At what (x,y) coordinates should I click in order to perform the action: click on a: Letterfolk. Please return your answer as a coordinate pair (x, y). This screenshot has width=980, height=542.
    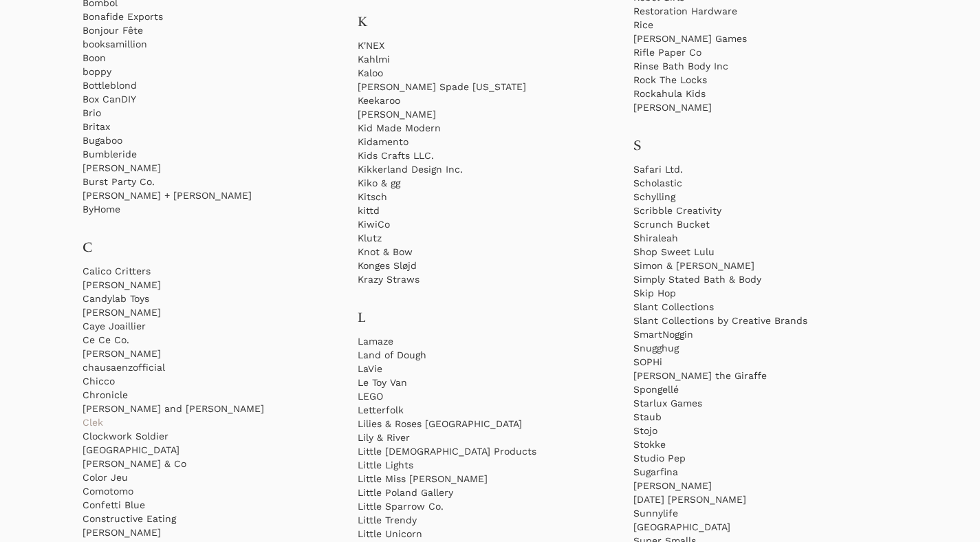
    Looking at the image, I should click on (490, 410).